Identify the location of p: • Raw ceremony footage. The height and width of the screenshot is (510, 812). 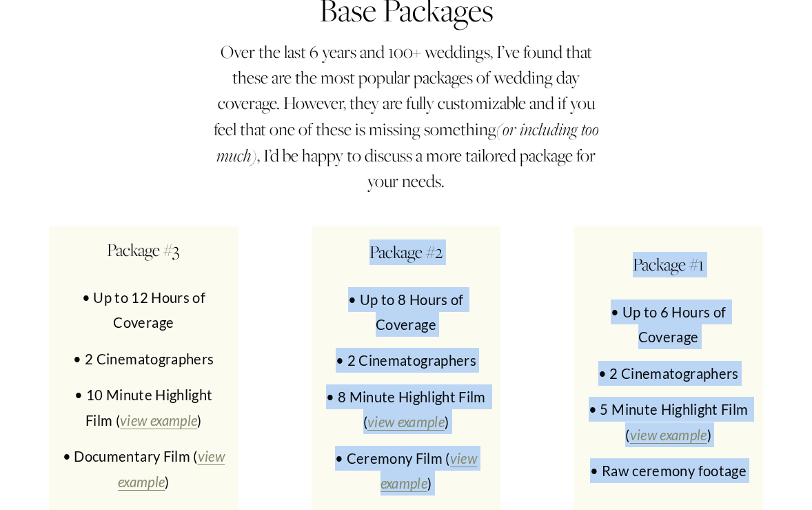
(668, 470).